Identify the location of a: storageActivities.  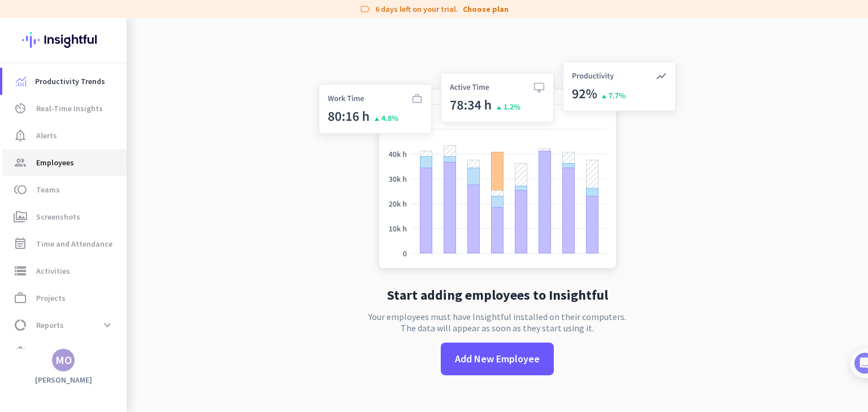
(65, 271).